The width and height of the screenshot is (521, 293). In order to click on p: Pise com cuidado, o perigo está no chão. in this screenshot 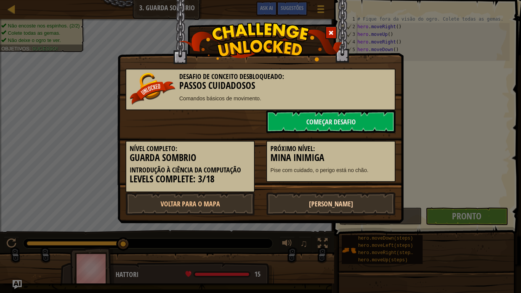, I will do `click(331, 170)`.